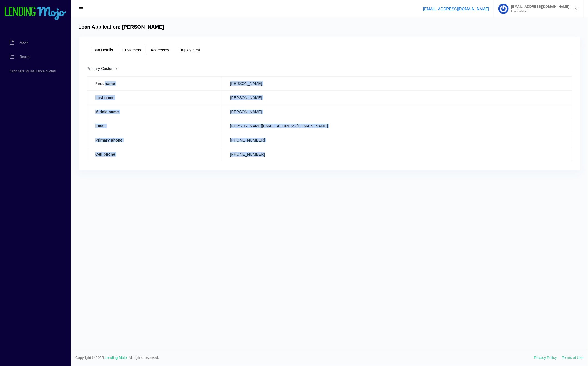 Image resolution: width=588 pixels, height=366 pixels. Describe the element at coordinates (116, 358) in the screenshot. I see `a: Lending Mojo` at that location.